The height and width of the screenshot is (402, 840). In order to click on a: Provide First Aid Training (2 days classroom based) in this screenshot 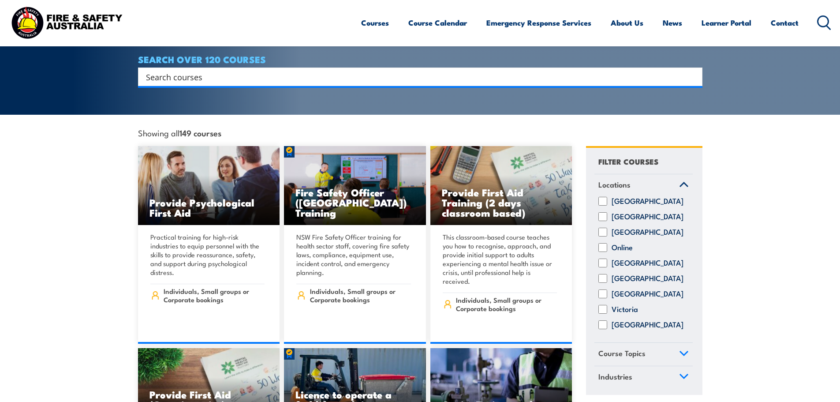, I will do `click(501, 186)`.